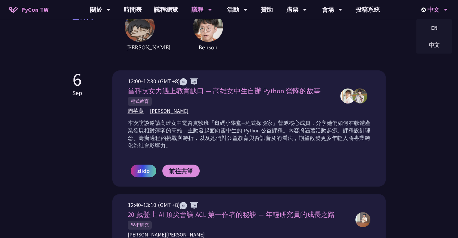 The image size is (458, 238). I want to click on img: Locale Icon, so click(425, 10).